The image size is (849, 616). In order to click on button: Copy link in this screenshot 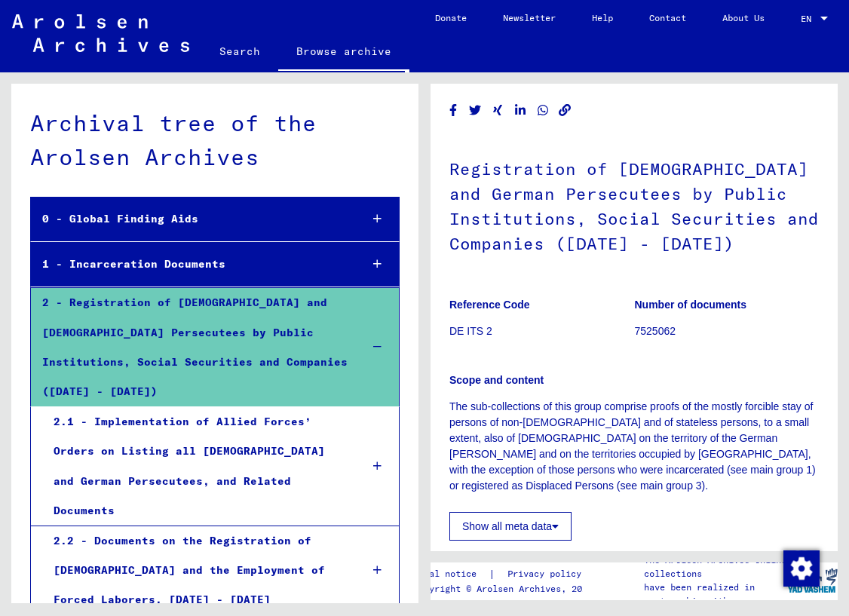, I will do `click(565, 110)`.